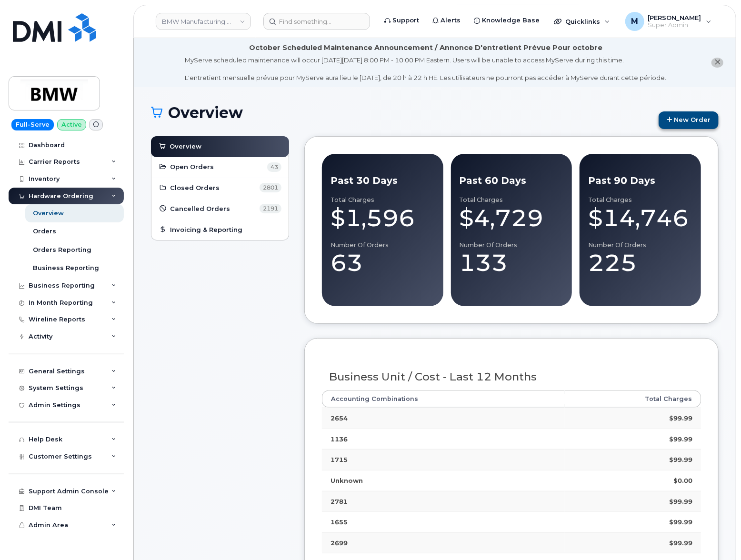 Image resolution: width=741 pixels, height=560 pixels. What do you see at coordinates (443, 399) in the screenshot?
I see `th: Accounting Combinations` at bounding box center [443, 399].